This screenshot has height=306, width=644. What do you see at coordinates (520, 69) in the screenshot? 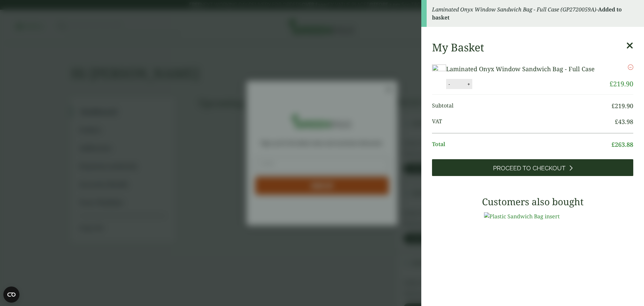
I see `a: Laminated Onyx Window Sandwich Bag - Full Case` at bounding box center [520, 69].